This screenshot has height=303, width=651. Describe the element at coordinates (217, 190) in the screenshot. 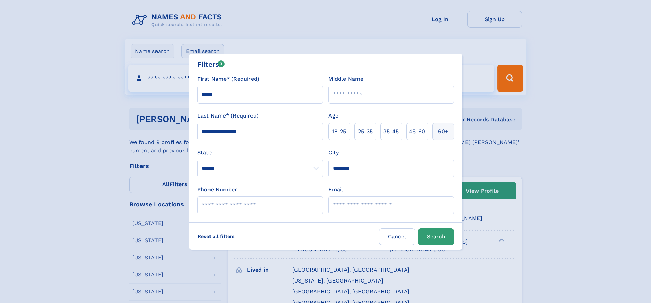

I see `label: Phone Number` at that location.